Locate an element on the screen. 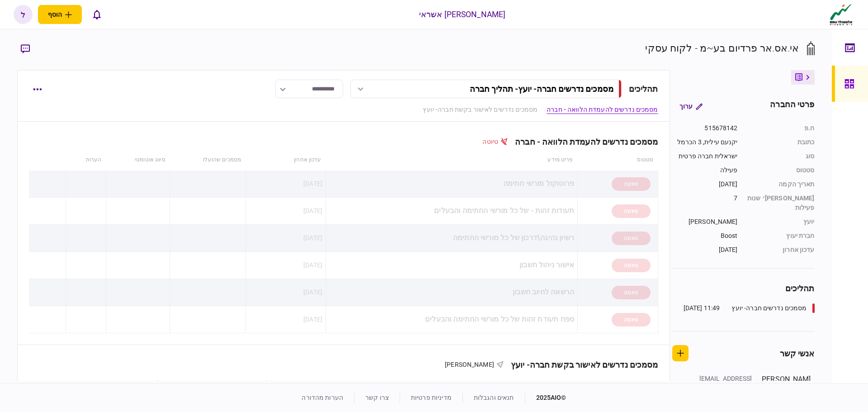  div: מסמכים נדרשים חברה- יועץ is located at coordinates (769, 308).